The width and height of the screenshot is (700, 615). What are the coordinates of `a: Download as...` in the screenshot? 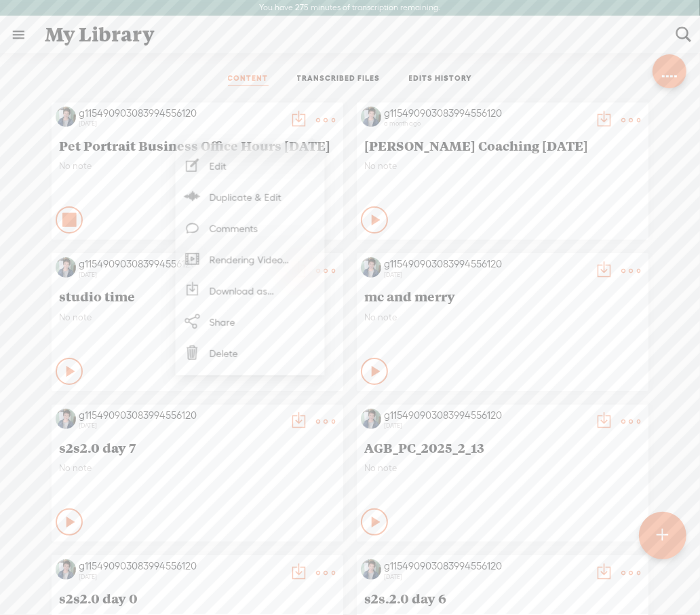 It's located at (250, 290).